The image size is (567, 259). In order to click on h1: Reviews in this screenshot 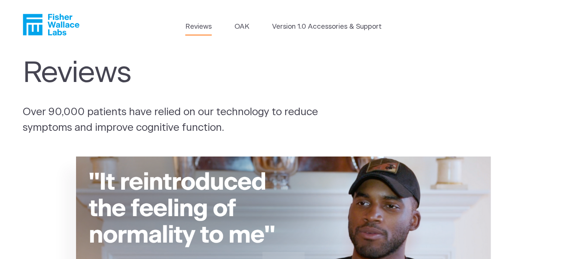, I will do `click(178, 73)`.